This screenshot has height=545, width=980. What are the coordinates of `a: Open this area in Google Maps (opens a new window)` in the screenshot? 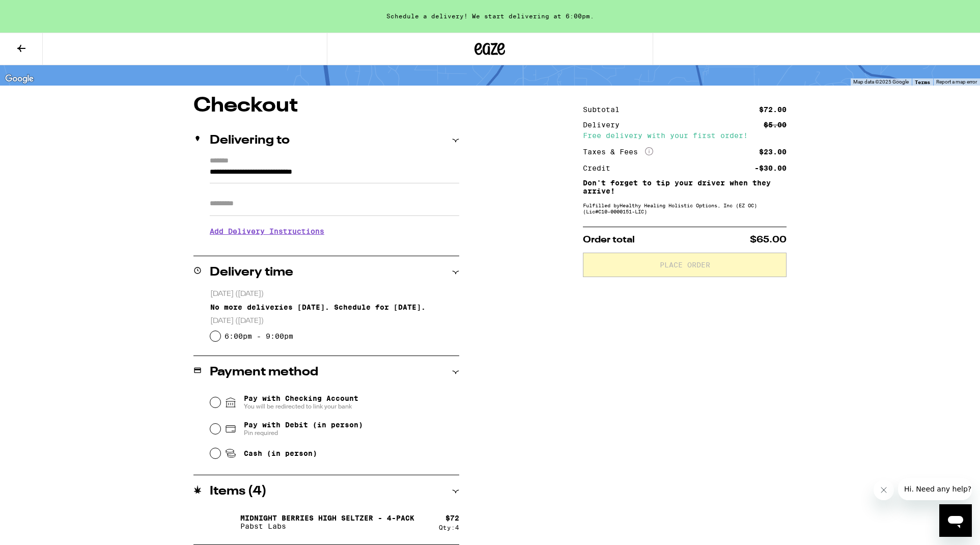 It's located at (19, 79).